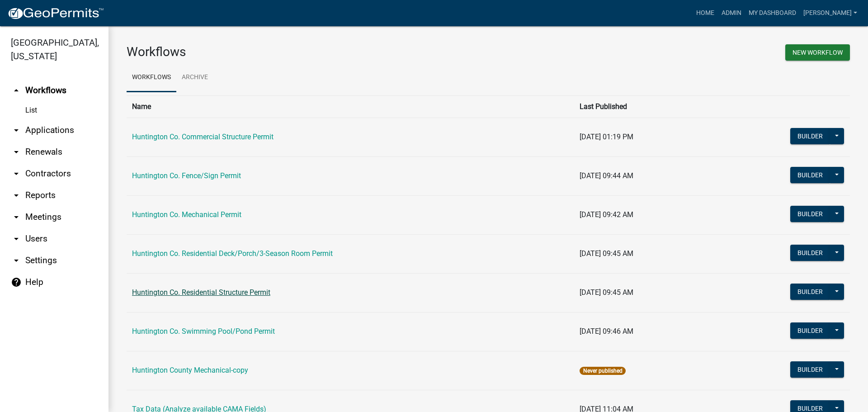 The image size is (868, 412). Describe the element at coordinates (304, 52) in the screenshot. I see `h3: Workflows` at that location.